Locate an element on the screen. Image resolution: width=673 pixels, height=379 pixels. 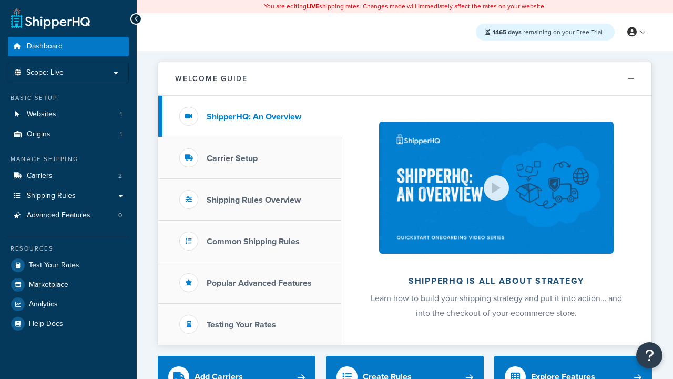
h2: ShipperHQ is all about strategy is located at coordinates (496, 281).